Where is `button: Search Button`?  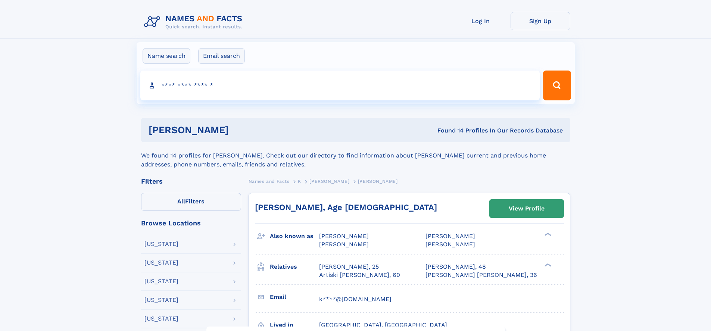 button: Search Button is located at coordinates (557, 85).